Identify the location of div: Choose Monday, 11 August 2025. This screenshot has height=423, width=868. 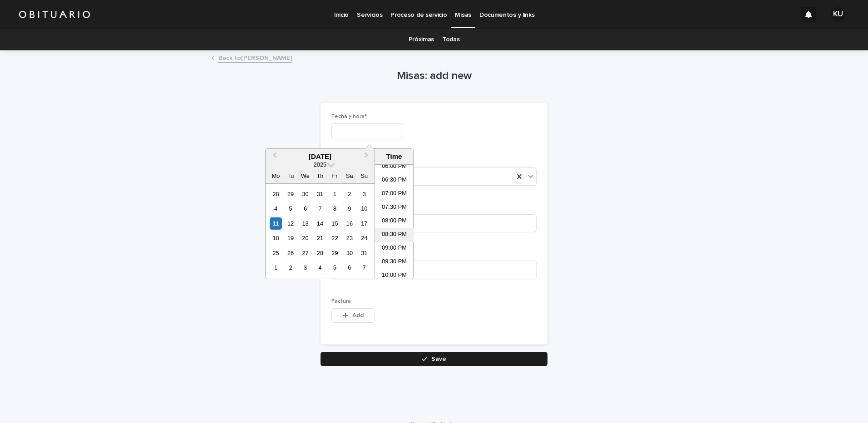
(276, 223).